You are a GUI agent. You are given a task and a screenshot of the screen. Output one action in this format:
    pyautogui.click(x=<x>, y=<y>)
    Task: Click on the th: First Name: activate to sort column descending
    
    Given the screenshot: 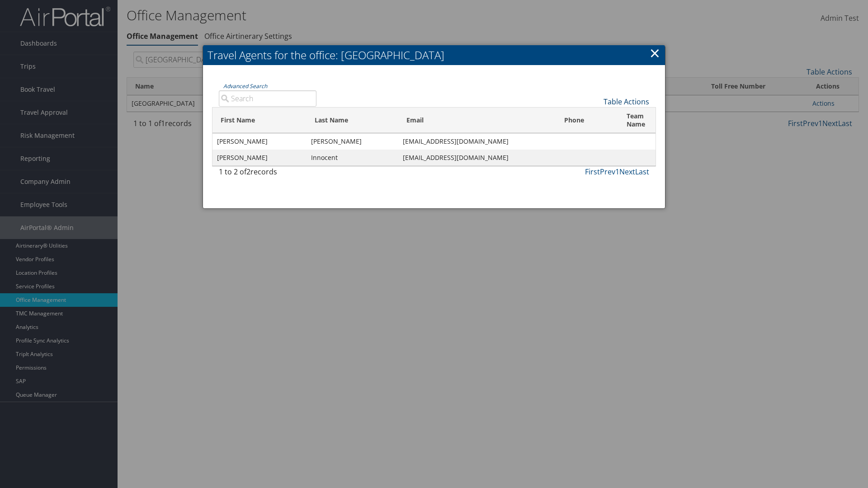 What is the action you would take?
    pyautogui.click(x=260, y=120)
    